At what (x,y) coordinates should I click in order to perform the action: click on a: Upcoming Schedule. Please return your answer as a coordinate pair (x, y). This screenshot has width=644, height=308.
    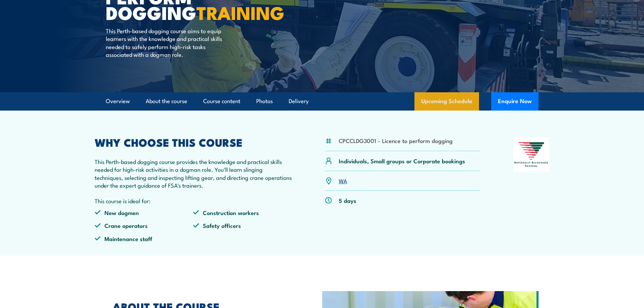
    Looking at the image, I should click on (446, 101).